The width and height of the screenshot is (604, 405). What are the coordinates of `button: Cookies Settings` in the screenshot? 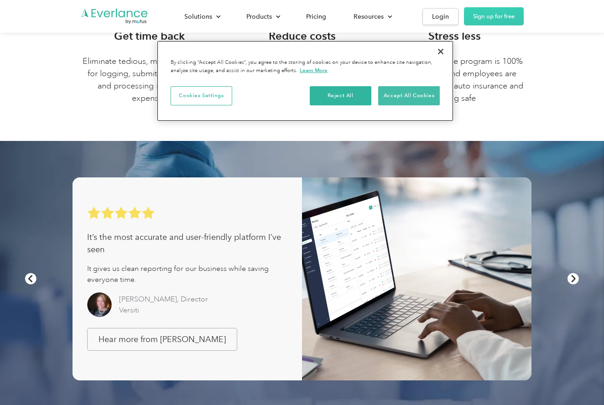 It's located at (201, 96).